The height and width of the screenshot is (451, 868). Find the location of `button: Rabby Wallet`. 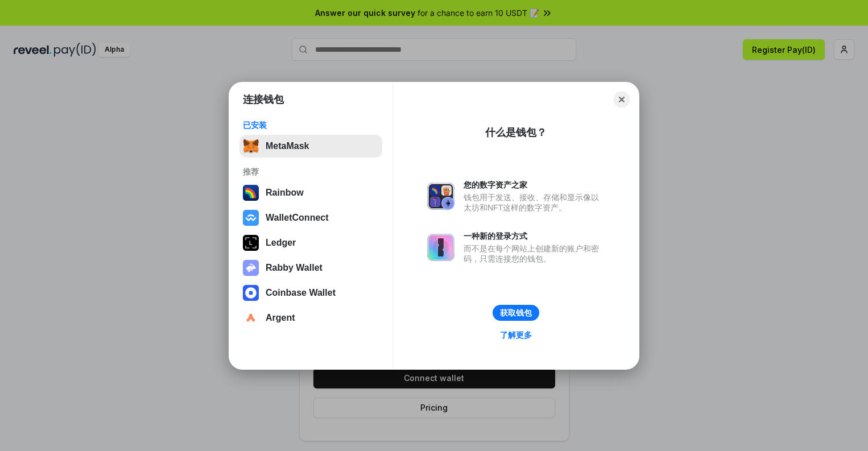

button: Rabby Wallet is located at coordinates (310, 268).